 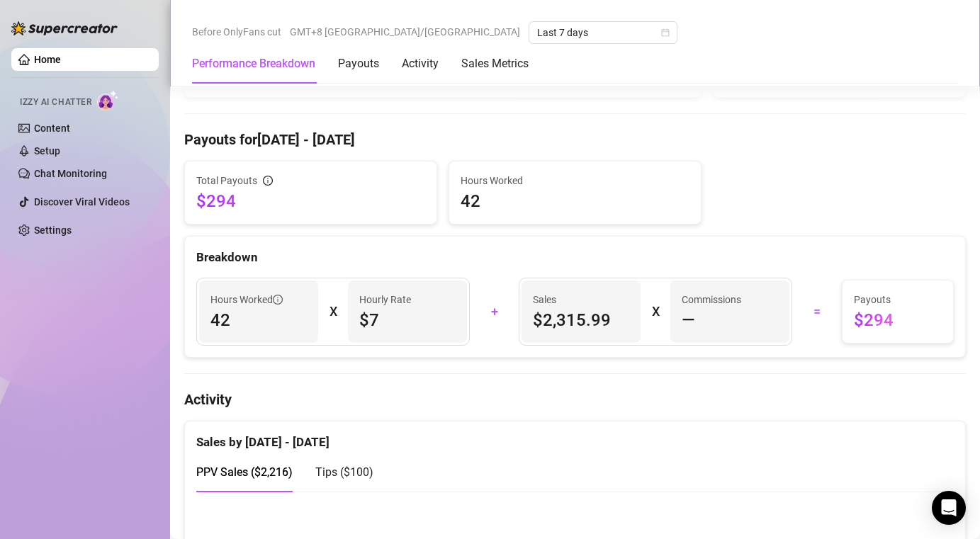 What do you see at coordinates (237, 32) in the screenshot?
I see `span: Before OnlyFans cut` at bounding box center [237, 32].